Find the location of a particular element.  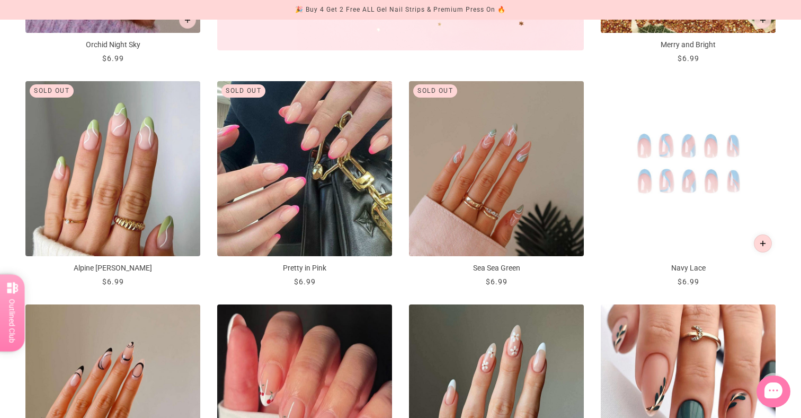

p: Merry and Bright is located at coordinates (689, 45).